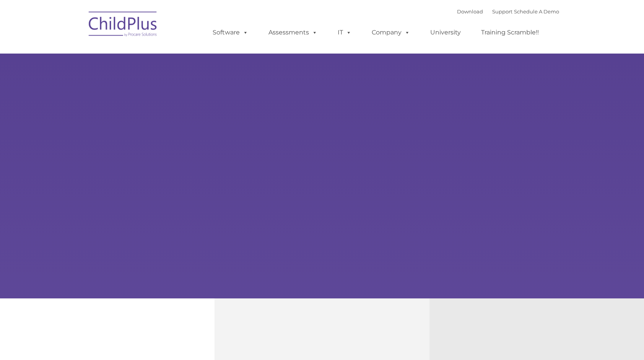  I want to click on a: Download, so click(470, 12).